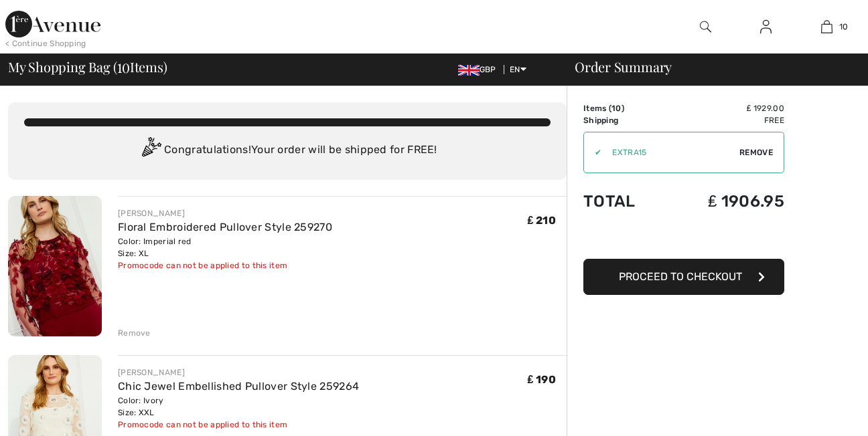 This screenshot has width=868, height=436. I want to click on td: ₤ 1929.00, so click(724, 109).